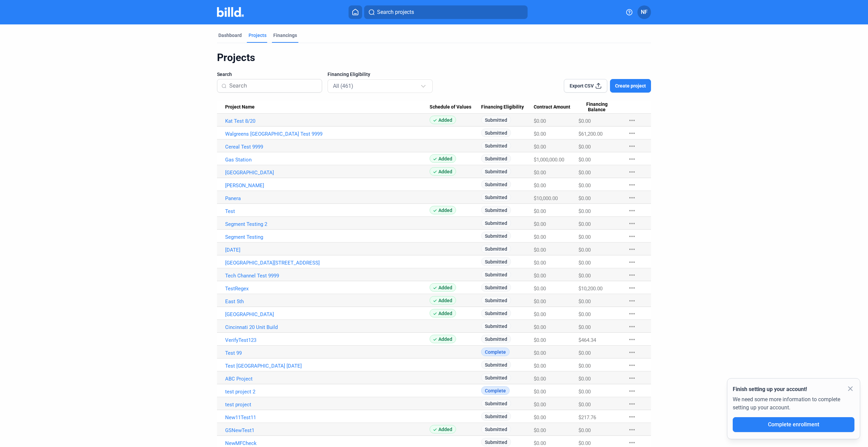 This screenshot has height=447, width=868. I want to click on a: Panera, so click(327, 198).